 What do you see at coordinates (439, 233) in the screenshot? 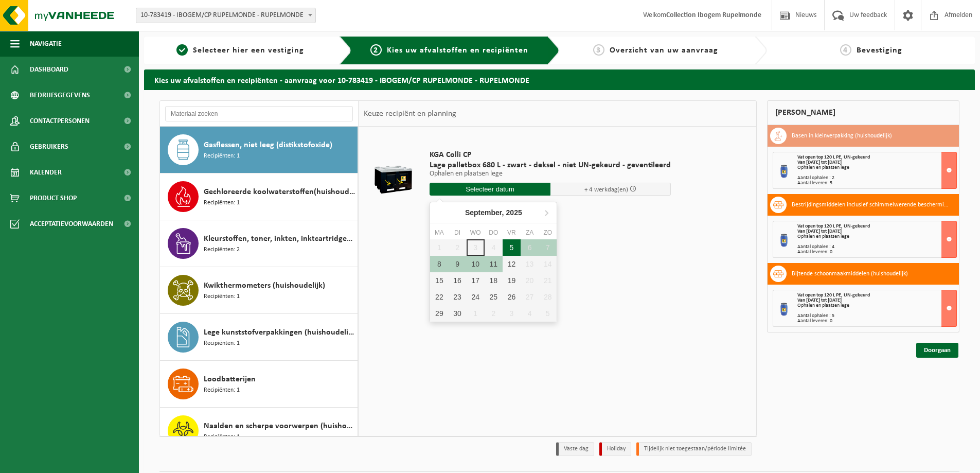
I see `div: ma` at bounding box center [439, 233].